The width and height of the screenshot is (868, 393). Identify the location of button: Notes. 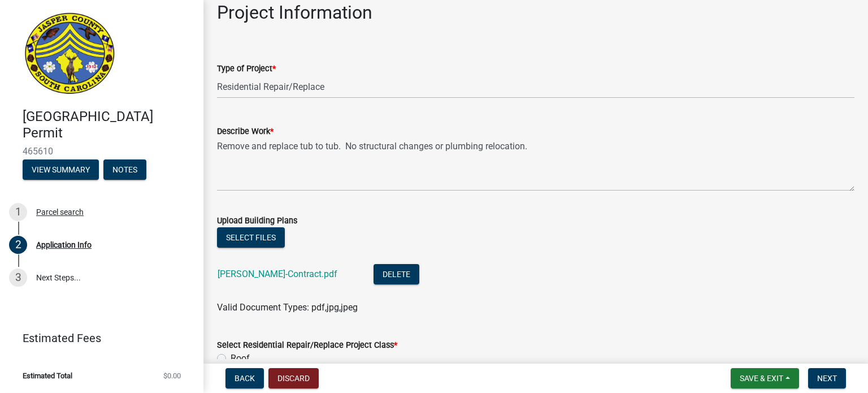
(125, 169).